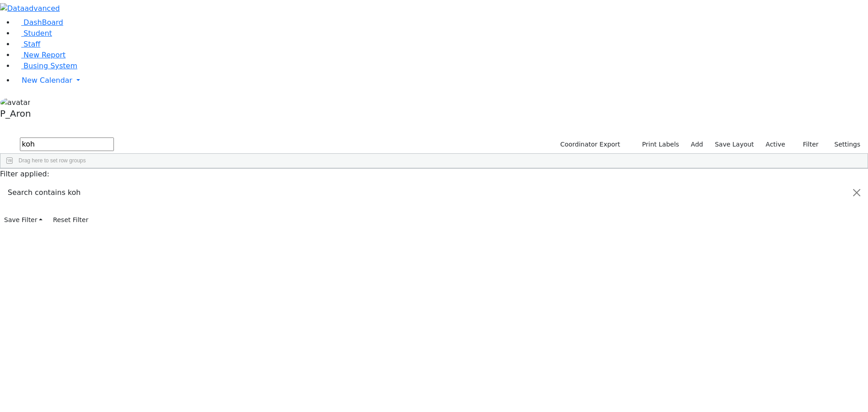 The width and height of the screenshot is (868, 412). Describe the element at coordinates (50, 65) in the screenshot. I see `span: Busing System` at that location.